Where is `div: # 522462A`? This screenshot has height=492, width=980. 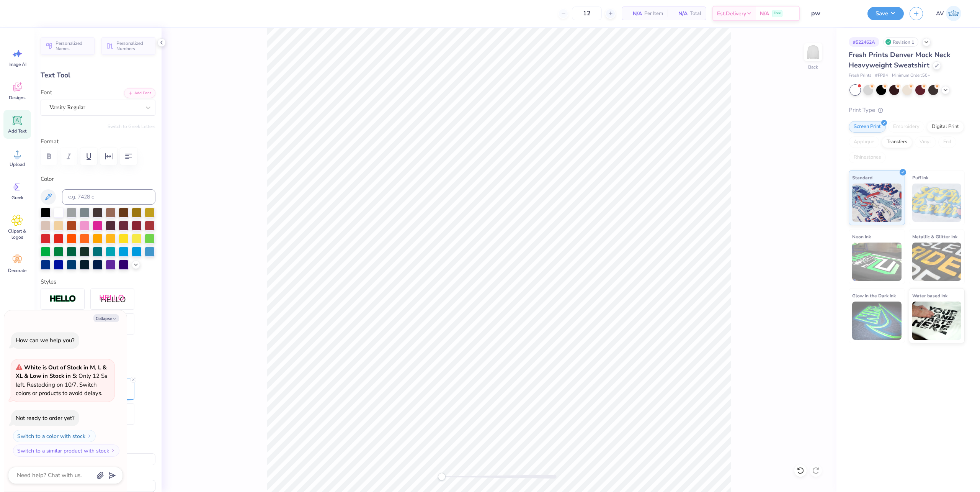
div: # 522462A is located at coordinates (864, 42).